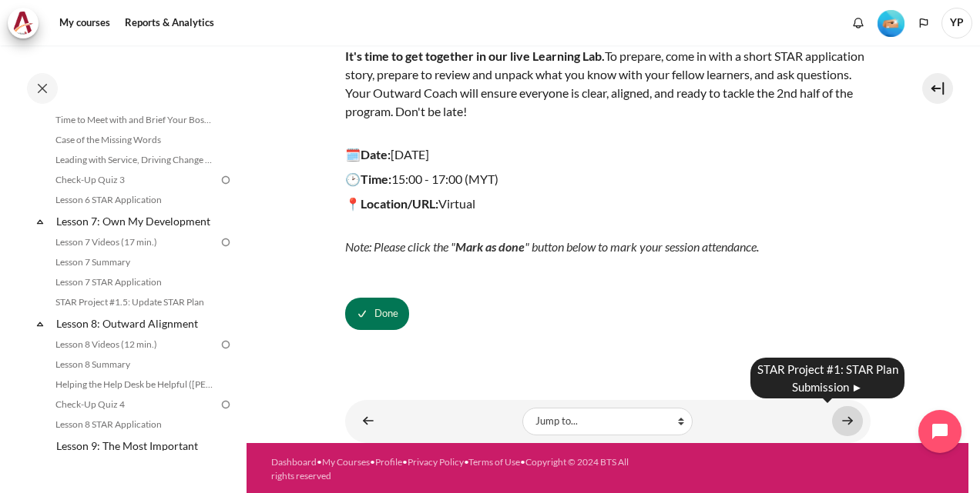  What do you see at coordinates (827, 378) in the screenshot?
I see `div: STAR Project #1: STAR Plan Submission ►` at bounding box center [827, 378].